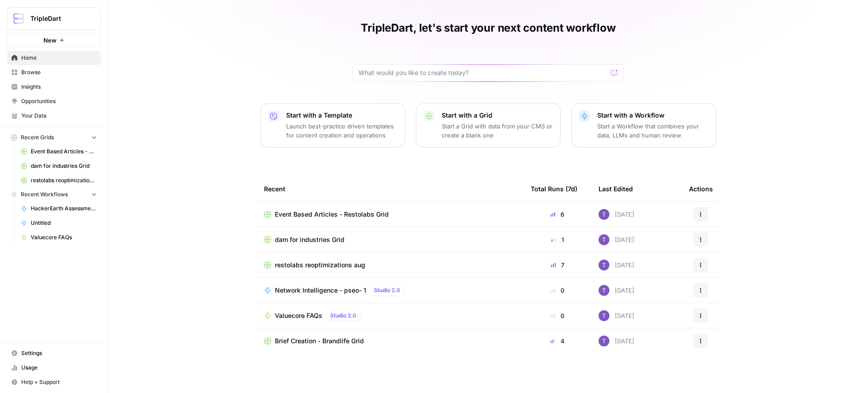 This screenshot has width=868, height=393. I want to click on span: HackerEarth Assessment Test | Final, so click(64, 209).